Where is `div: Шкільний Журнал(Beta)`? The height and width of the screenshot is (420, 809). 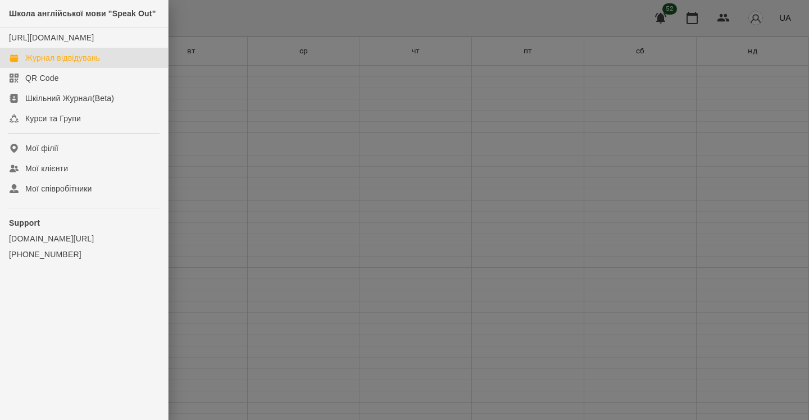 div: Шкільний Журнал(Beta) is located at coordinates (70, 98).